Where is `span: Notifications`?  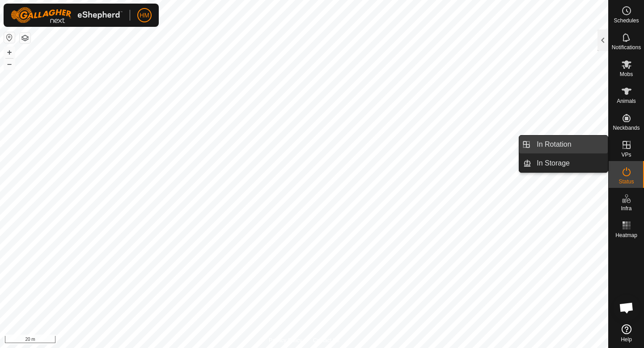 span: Notifications is located at coordinates (626, 47).